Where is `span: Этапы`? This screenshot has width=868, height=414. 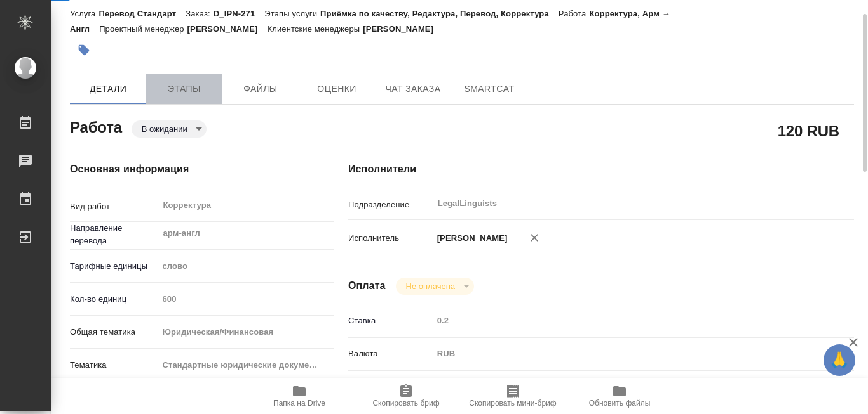
span: Этапы is located at coordinates (184, 89).